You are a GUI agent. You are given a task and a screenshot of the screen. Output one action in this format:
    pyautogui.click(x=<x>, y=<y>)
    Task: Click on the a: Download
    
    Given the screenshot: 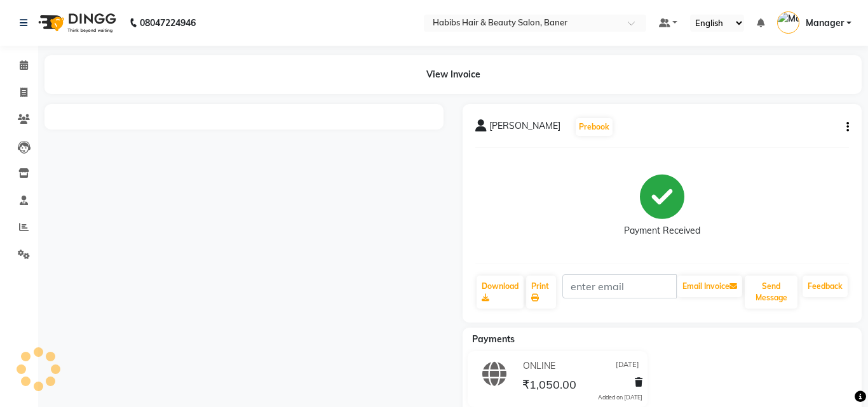 What is the action you would take?
    pyautogui.click(x=500, y=292)
    